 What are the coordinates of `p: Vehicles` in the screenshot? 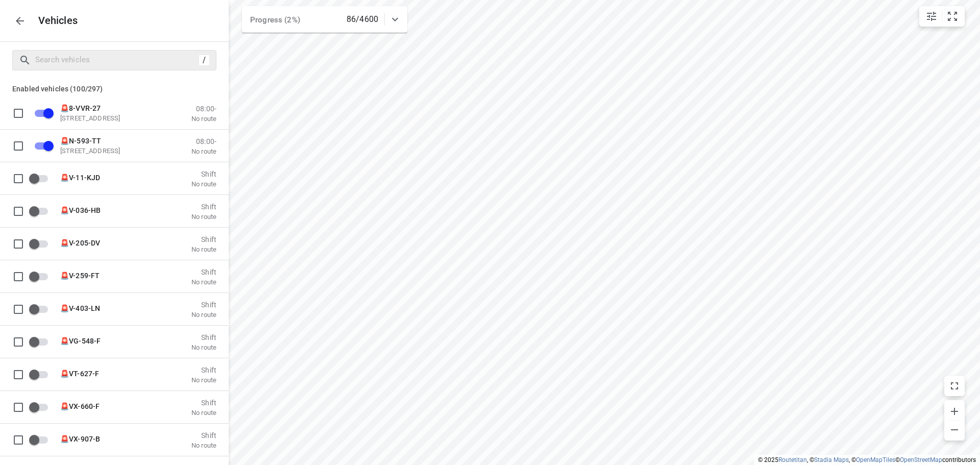 It's located at (54, 21).